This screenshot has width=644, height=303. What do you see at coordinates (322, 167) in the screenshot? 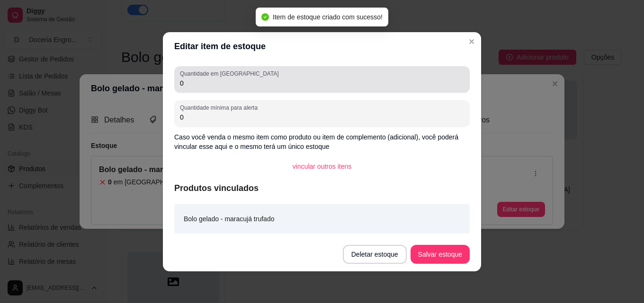
I see `button: vincular outros itens` at bounding box center [322, 167].